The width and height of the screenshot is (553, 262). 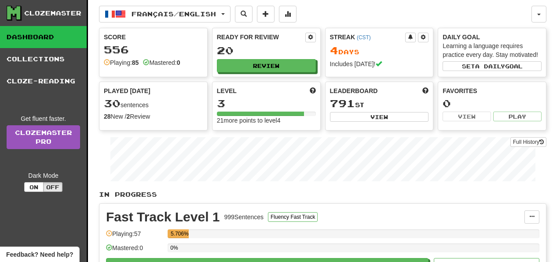 I want to click on button: Fluency Fast Track, so click(x=293, y=217).